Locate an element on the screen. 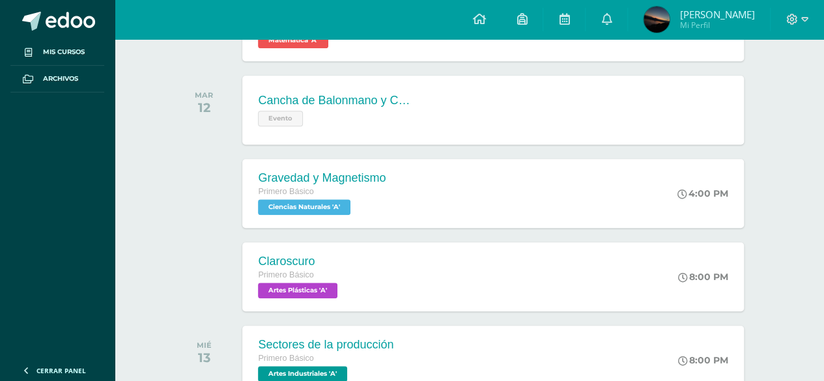 This screenshot has height=381, width=824. span: Mi Perfil is located at coordinates (716, 25).